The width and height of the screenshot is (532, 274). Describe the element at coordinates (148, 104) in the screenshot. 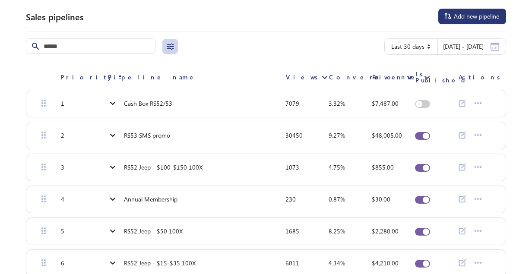

I see `a: Cash Box RS52/53` at that location.